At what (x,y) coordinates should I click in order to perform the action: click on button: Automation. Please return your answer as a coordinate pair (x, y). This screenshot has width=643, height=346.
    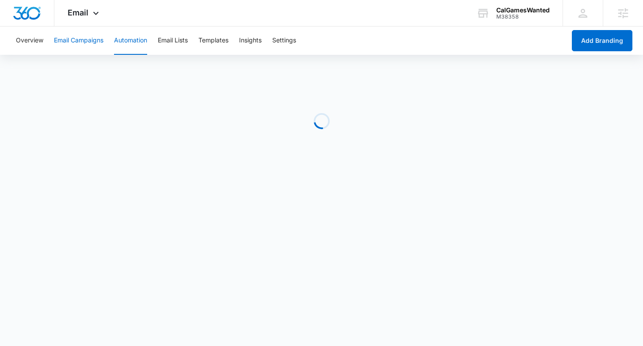
    Looking at the image, I should click on (130, 41).